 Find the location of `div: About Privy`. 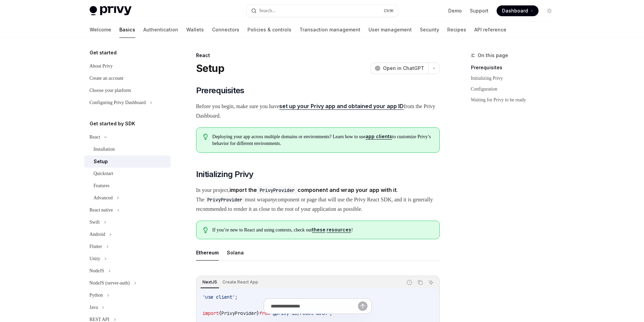

div: About Privy is located at coordinates (101, 66).